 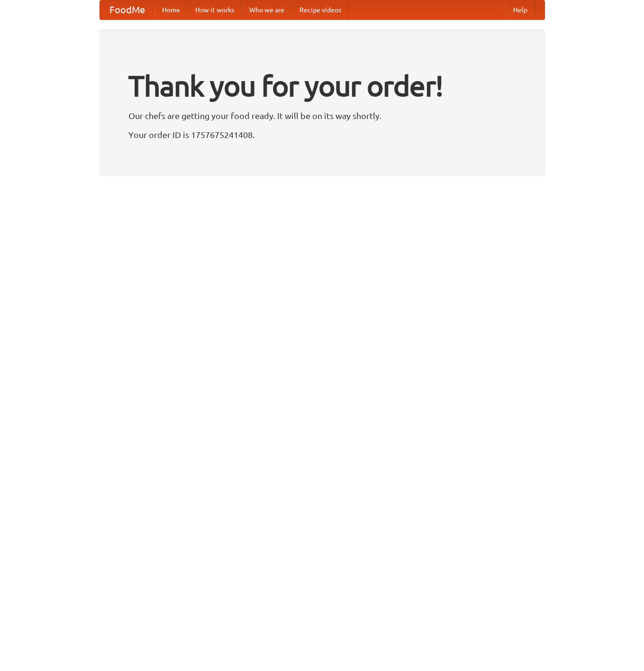 I want to click on a: Recipe videos, so click(x=320, y=10).